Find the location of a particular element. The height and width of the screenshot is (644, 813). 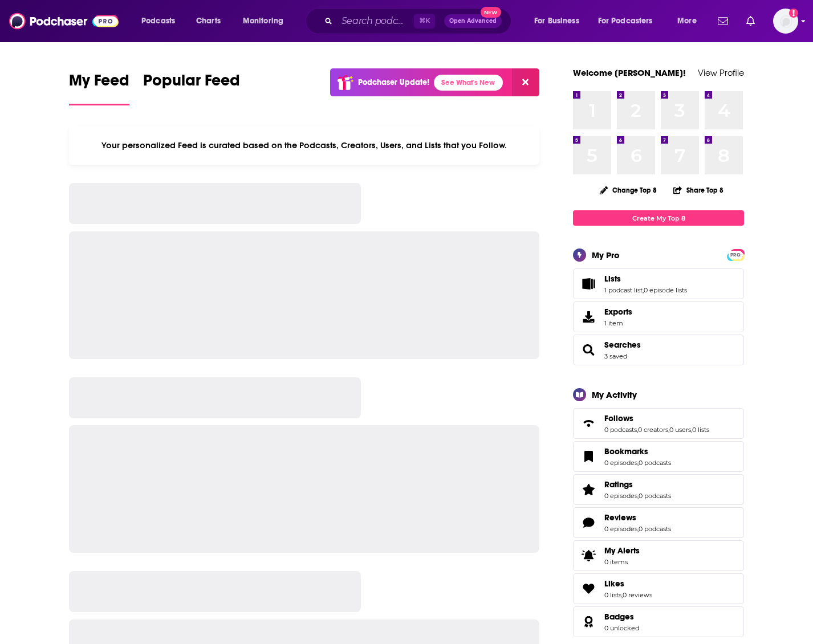

a: 3 saved is located at coordinates (615, 356).